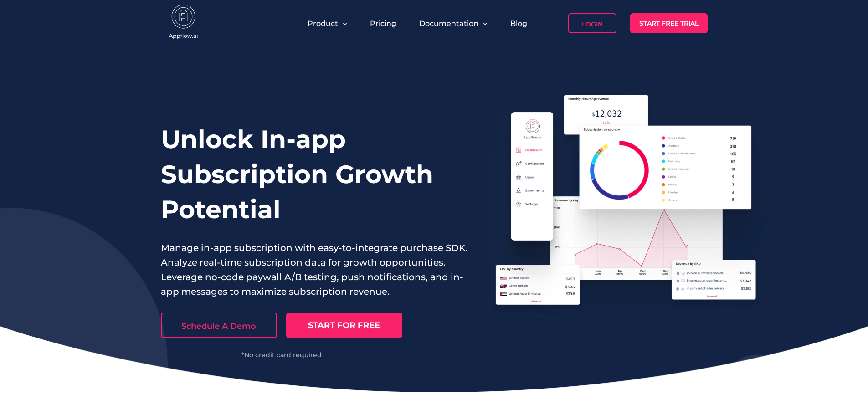  What do you see at coordinates (669, 23) in the screenshot?
I see `a: Start Free Trial` at bounding box center [669, 23].